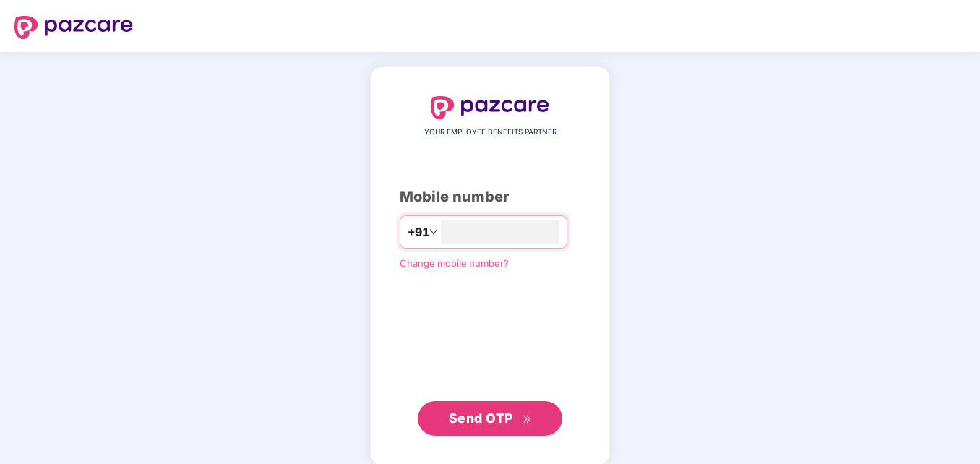  What do you see at coordinates (454, 264) in the screenshot?
I see `span: Change mobile number?` at bounding box center [454, 264].